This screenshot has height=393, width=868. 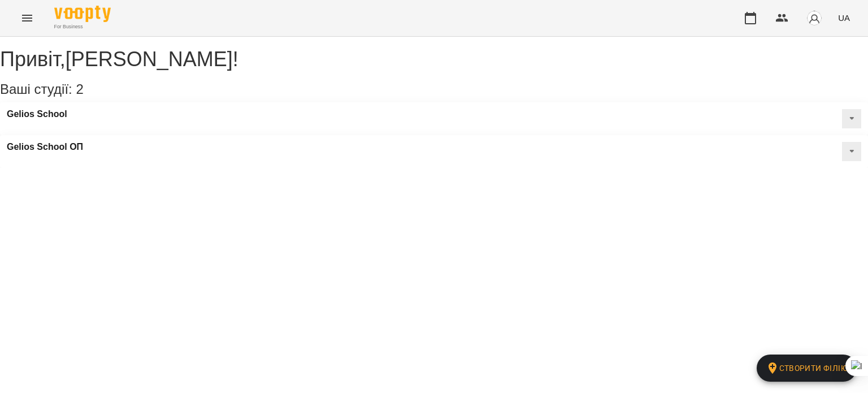 What do you see at coordinates (27, 18) in the screenshot?
I see `button: Menu` at bounding box center [27, 18].